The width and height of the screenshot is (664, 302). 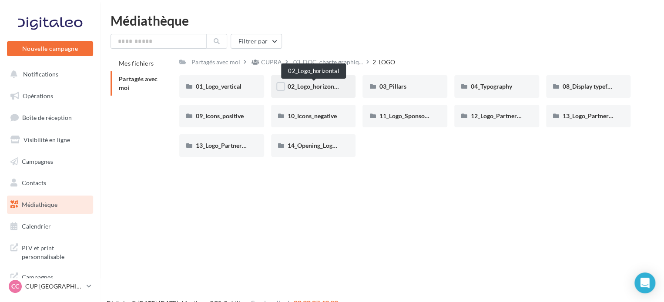 I want to click on span: Calendrier, so click(x=36, y=226).